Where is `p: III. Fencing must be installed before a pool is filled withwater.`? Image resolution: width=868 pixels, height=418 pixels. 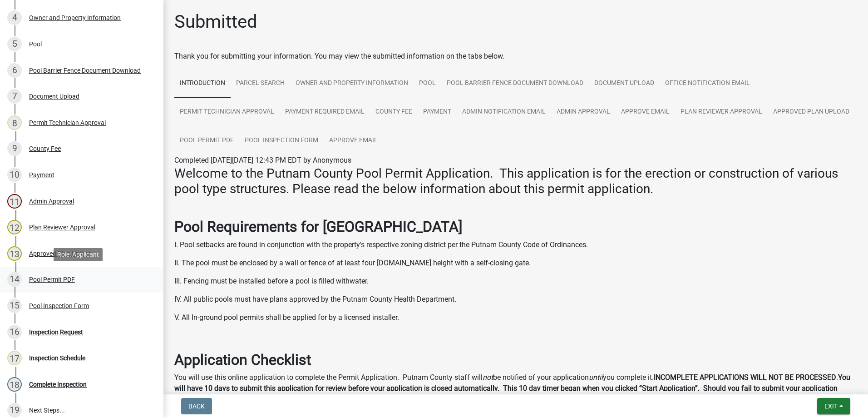
p: III. Fencing must be installed before a pool is filled withwater. is located at coordinates (516, 281).